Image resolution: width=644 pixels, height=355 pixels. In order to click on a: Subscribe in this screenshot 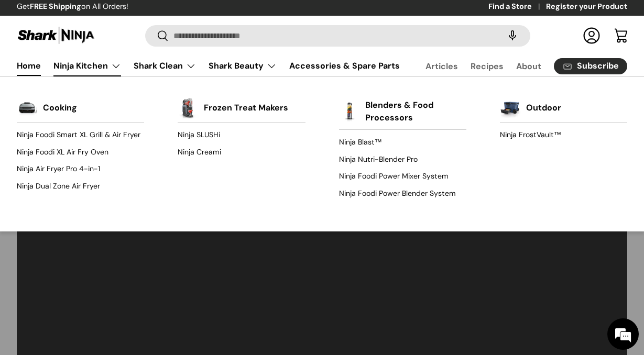, I will do `click(590, 66)`.